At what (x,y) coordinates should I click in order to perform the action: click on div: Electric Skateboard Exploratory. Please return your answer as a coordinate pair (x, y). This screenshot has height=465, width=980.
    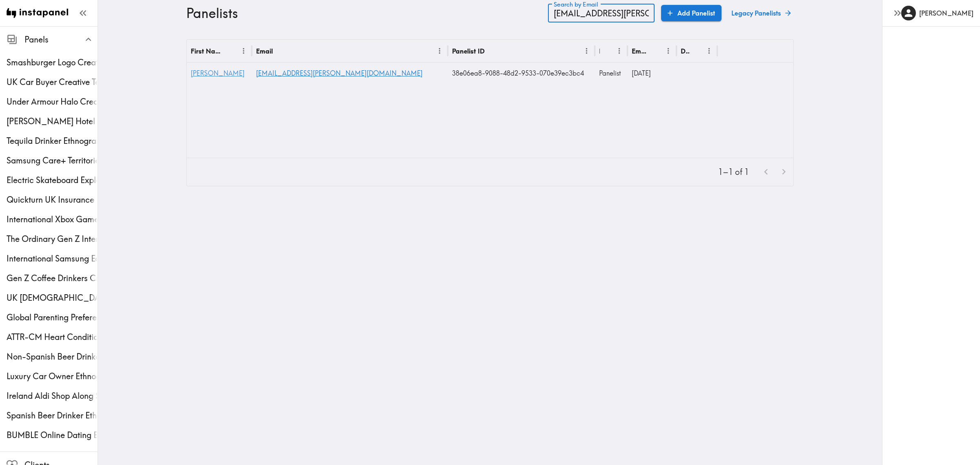
    Looking at the image, I should click on (52, 180).